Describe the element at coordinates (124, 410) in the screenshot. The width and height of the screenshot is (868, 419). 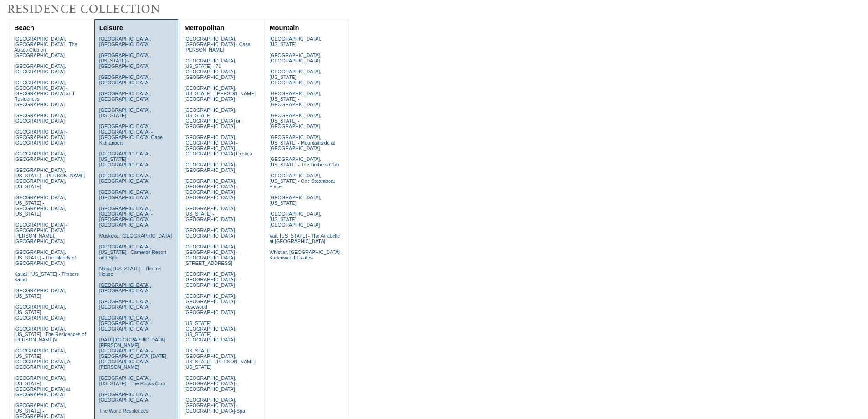
I see `a: The World Residences` at that location.